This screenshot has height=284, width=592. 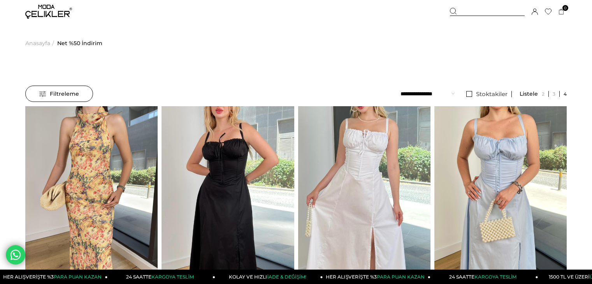 What do you see at coordinates (487, 94) in the screenshot?
I see `a: Stoktakiler` at bounding box center [487, 94].